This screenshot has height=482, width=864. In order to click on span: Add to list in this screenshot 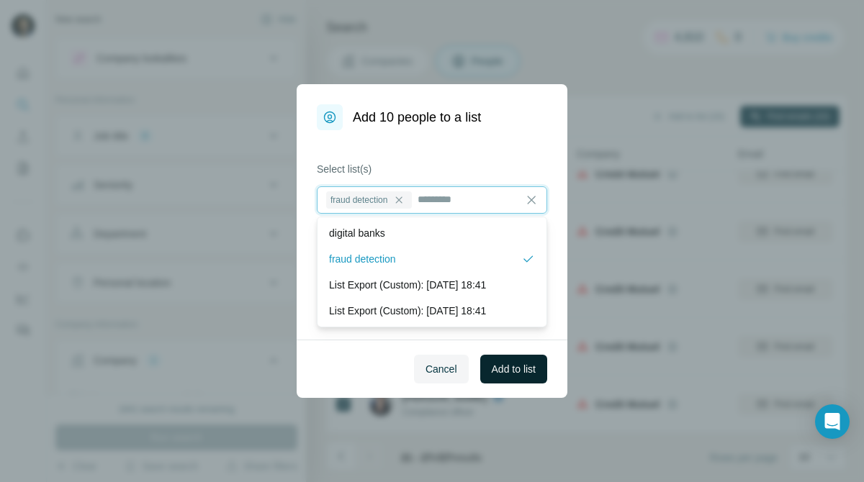, I will do `click(513, 369)`.